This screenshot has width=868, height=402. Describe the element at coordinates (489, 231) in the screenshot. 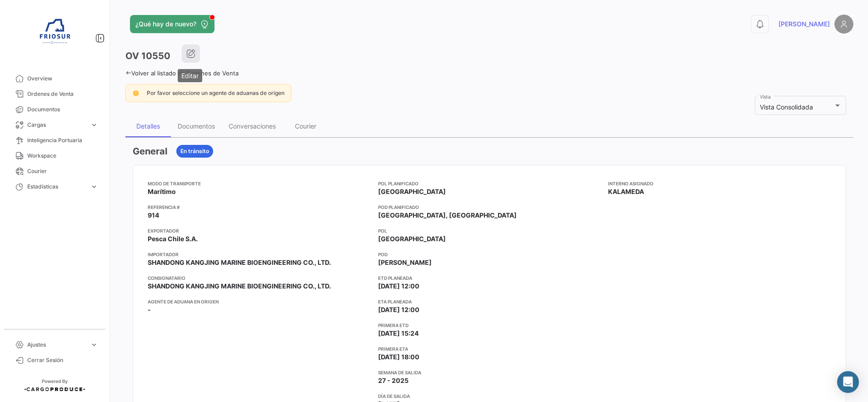

I see `app-card-info-title: POL` at that location.